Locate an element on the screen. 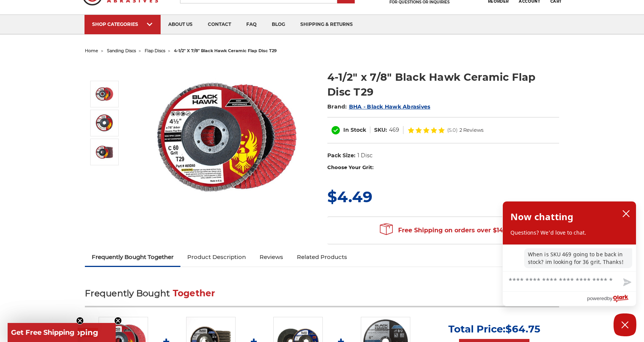 The width and height of the screenshot is (644, 342). a: blog is located at coordinates (278, 24).